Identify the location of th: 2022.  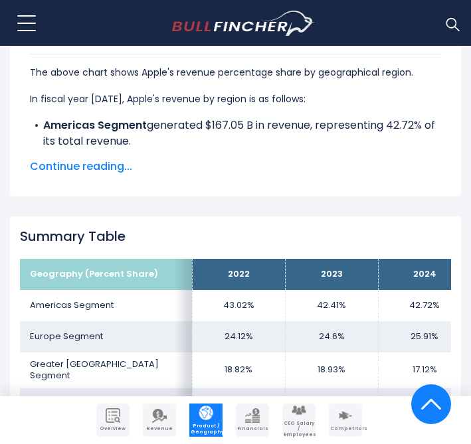
(238, 274).